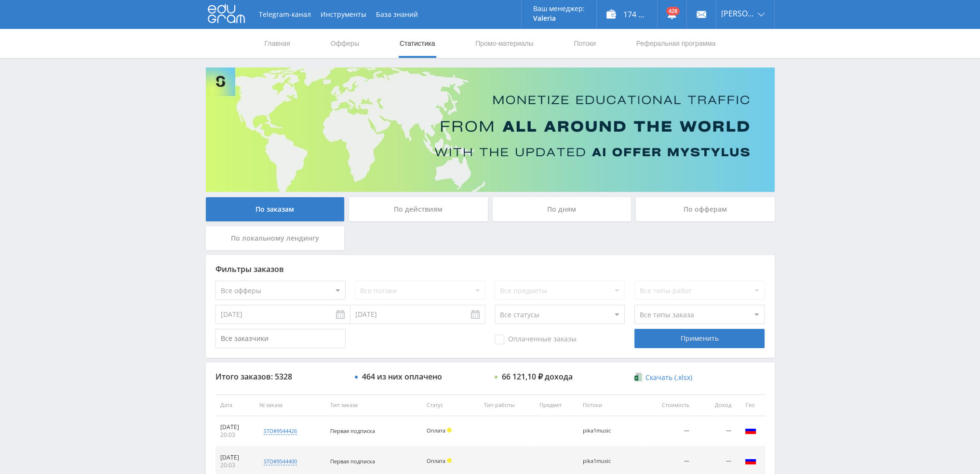 Image resolution: width=980 pixels, height=474 pixels. I want to click on th: Дата, so click(235, 406).